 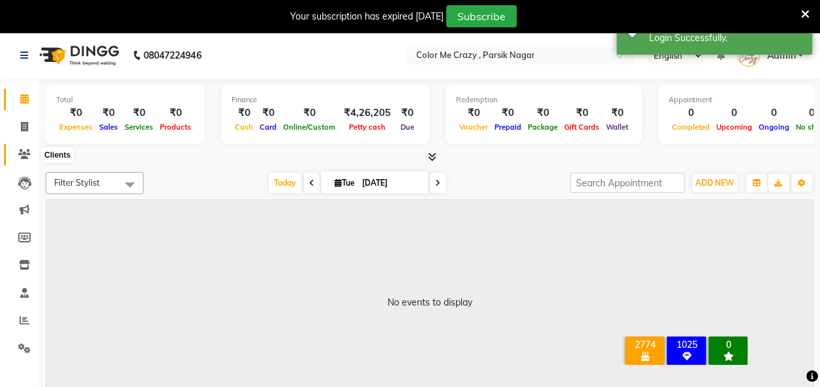 What do you see at coordinates (430, 303) in the screenshot?
I see `div: No events to display` at bounding box center [430, 303].